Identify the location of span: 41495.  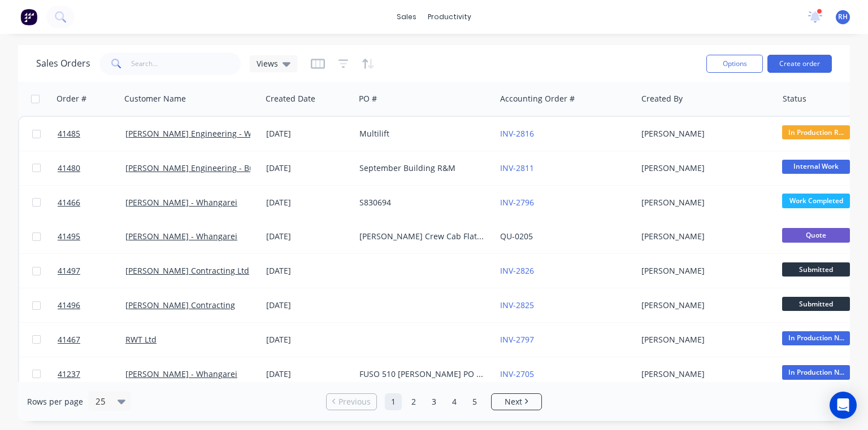
(69, 236).